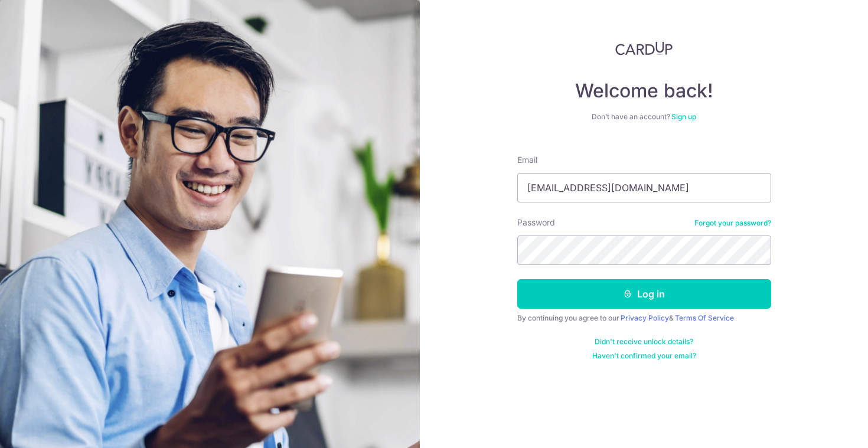 The width and height of the screenshot is (868, 448). I want to click on a: Sign up, so click(684, 116).